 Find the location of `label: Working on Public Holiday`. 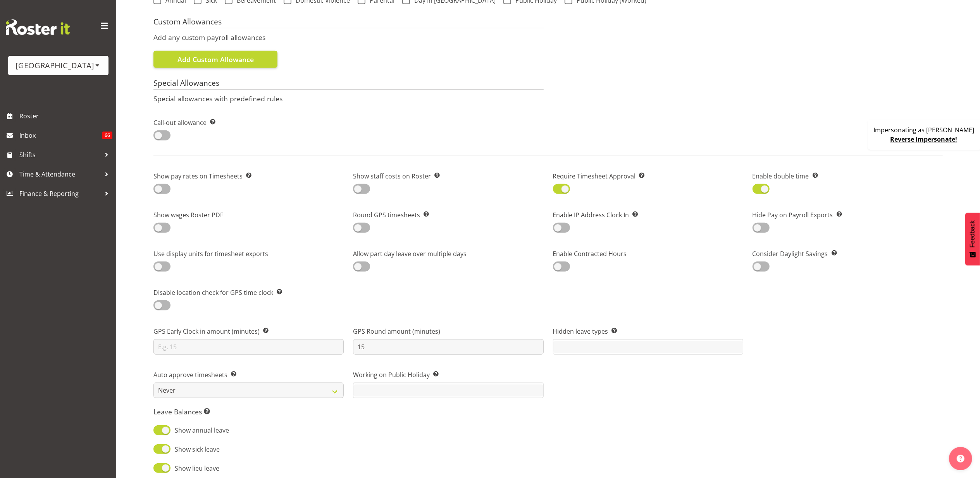

label: Working on Public Holiday is located at coordinates (448, 375).